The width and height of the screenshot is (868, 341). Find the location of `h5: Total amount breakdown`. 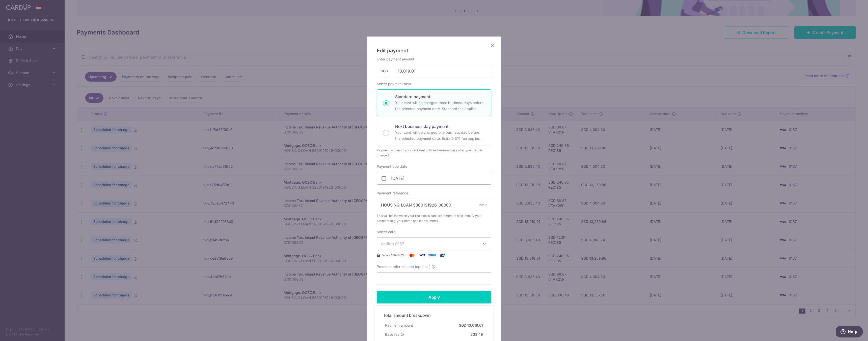

h5: Total amount breakdown is located at coordinates (434, 316).